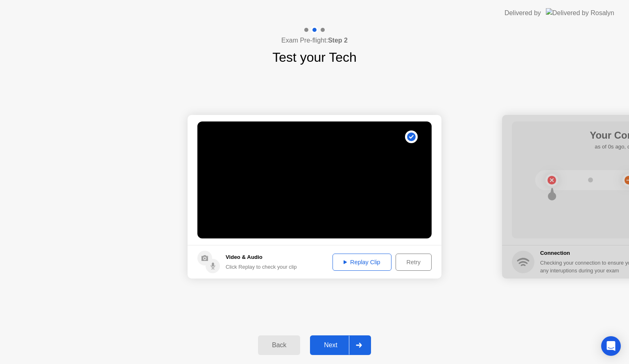 The height and width of the screenshot is (364, 629). Describe the element at coordinates (279, 345) in the screenshot. I see `button: Back` at that location.